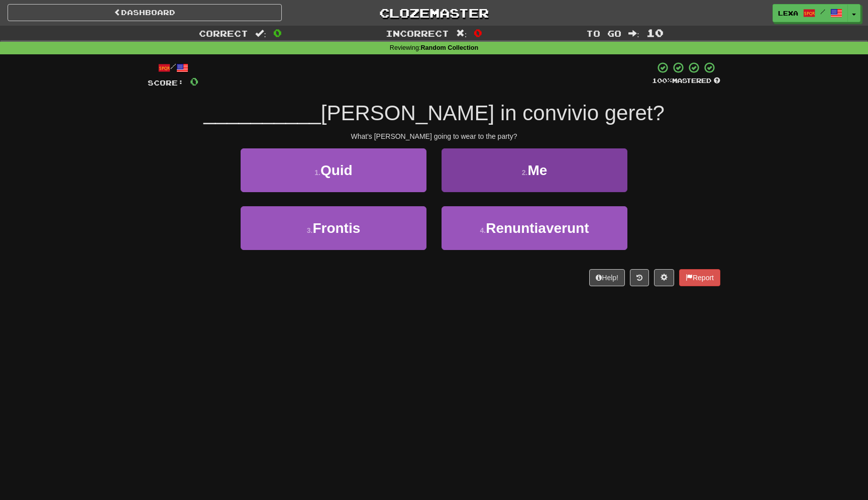  Describe the element at coordinates (655, 32) in the screenshot. I see `span: 10` at that location.